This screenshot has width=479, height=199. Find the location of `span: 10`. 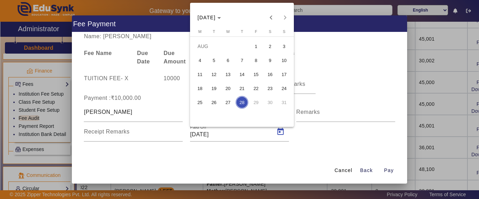

span: 10 is located at coordinates (284, 60).